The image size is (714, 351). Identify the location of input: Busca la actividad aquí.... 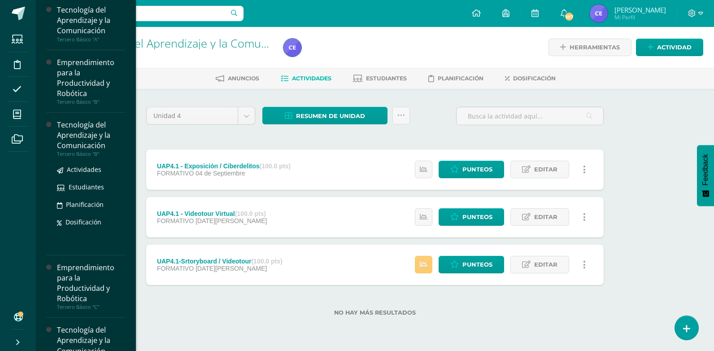
(529, 116).